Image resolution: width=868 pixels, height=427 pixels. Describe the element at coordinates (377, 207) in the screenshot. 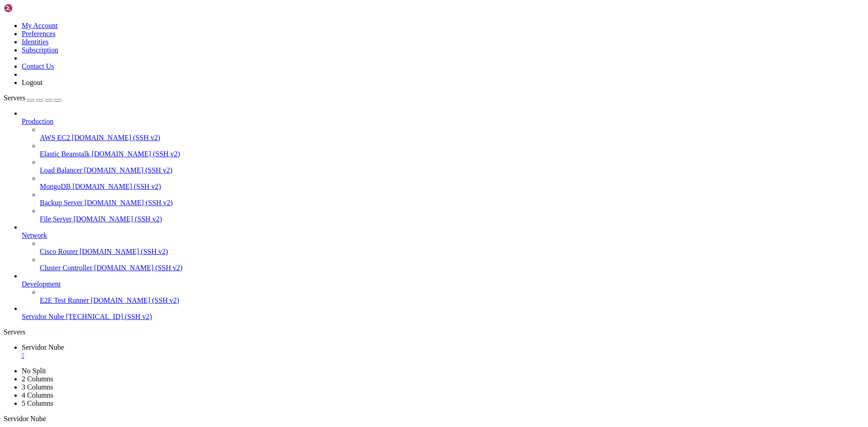

I see `x-row: the exact distribution terms for each program are described in the` at that location.